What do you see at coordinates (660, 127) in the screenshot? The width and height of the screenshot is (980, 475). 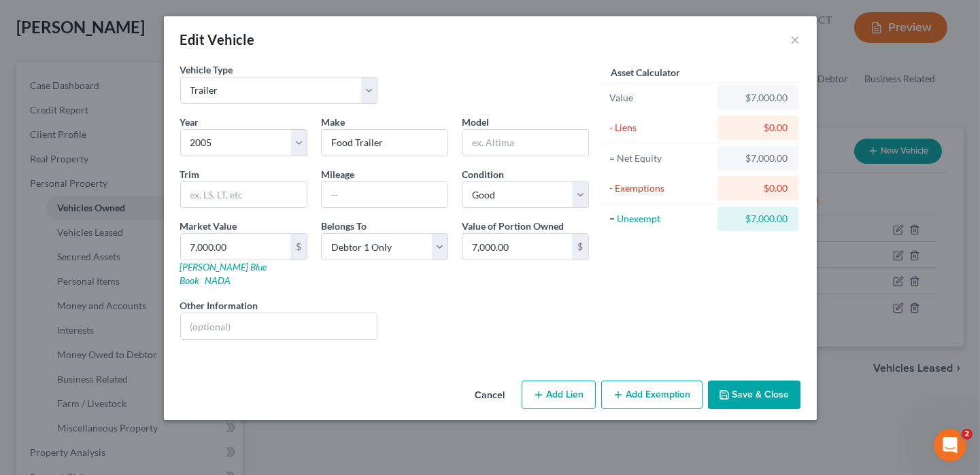 I see `div: - Liens` at bounding box center [660, 127].